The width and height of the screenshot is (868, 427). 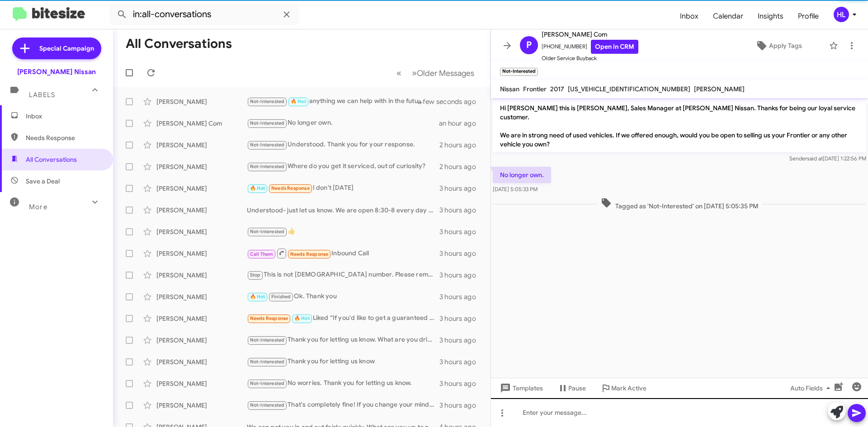 What do you see at coordinates (255, 275) in the screenshot?
I see `span: Stop` at bounding box center [255, 275].